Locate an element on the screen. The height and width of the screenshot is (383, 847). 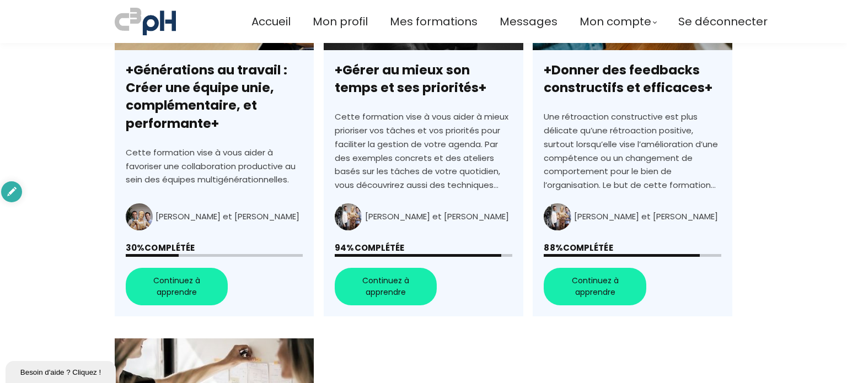
div: Besoin d'aide ? Cliquez ! is located at coordinates (55, 13).